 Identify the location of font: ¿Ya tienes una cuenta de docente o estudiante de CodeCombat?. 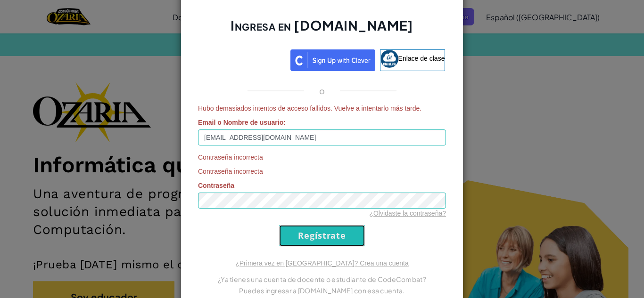
(322, 279).